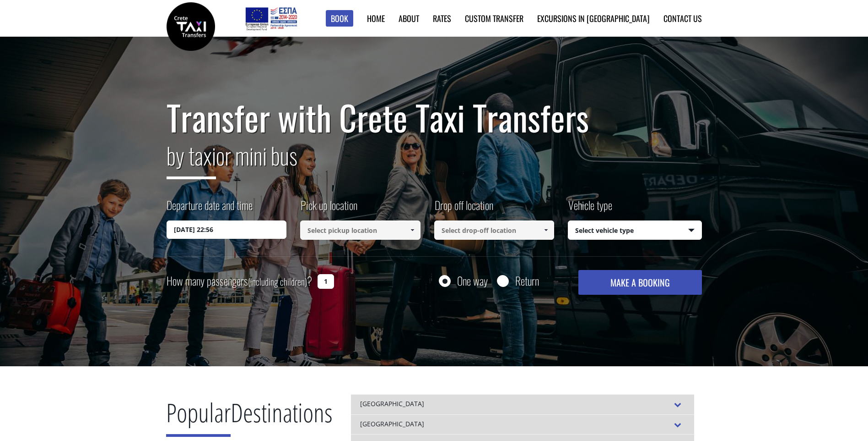 This screenshot has width=868, height=441. What do you see at coordinates (434, 117) in the screenshot?
I see `h1: Transfer with Crete Taxi Transfers` at bounding box center [434, 117].